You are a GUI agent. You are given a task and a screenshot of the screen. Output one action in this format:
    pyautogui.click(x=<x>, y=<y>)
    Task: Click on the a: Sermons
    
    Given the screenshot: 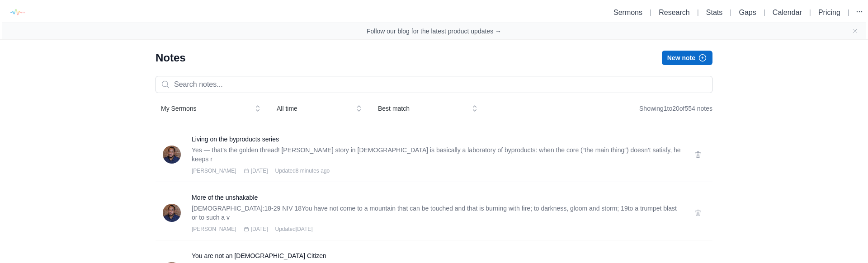 What is the action you would take?
    pyautogui.click(x=628, y=12)
    